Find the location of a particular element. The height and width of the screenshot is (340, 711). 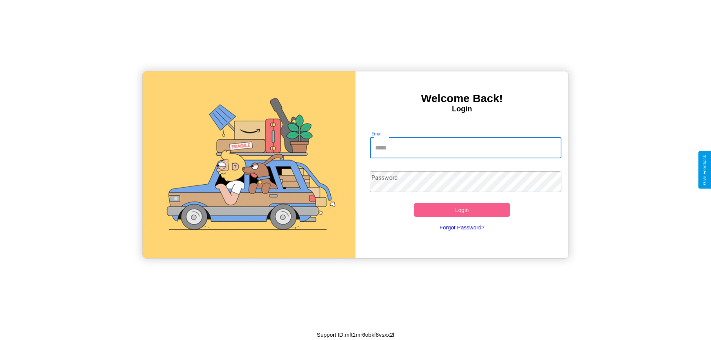

button: Login is located at coordinates (462, 210).